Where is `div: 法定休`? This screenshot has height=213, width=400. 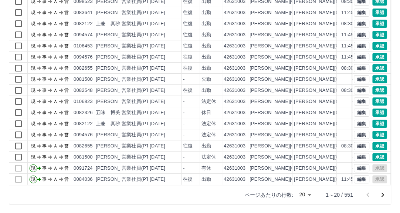
div: 法定休 is located at coordinates (209, 101).